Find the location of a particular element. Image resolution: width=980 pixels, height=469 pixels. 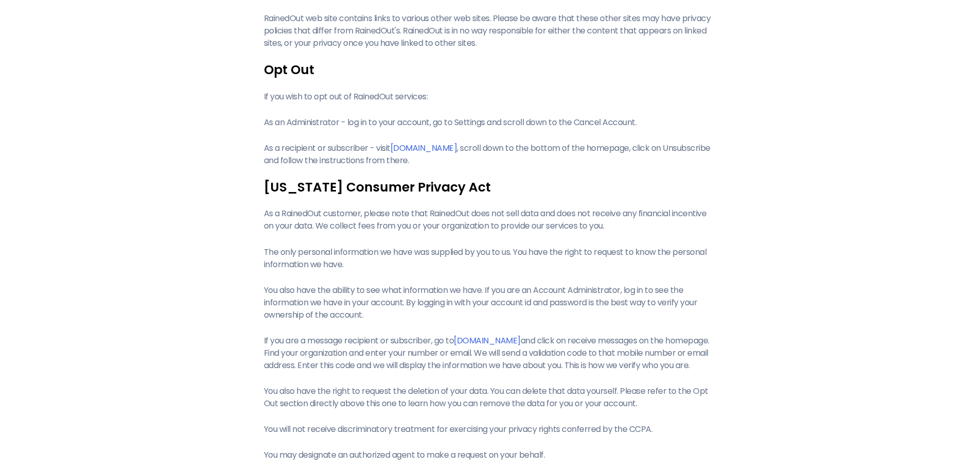

p: You may designate an authorized agent to make a request on your behalf. is located at coordinates (490, 455).